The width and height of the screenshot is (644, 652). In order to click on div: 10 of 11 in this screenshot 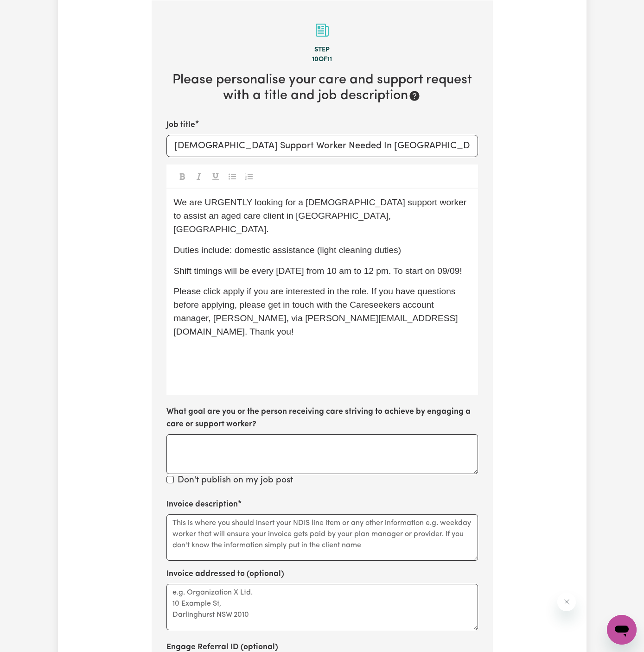, I will do `click(322, 60)`.